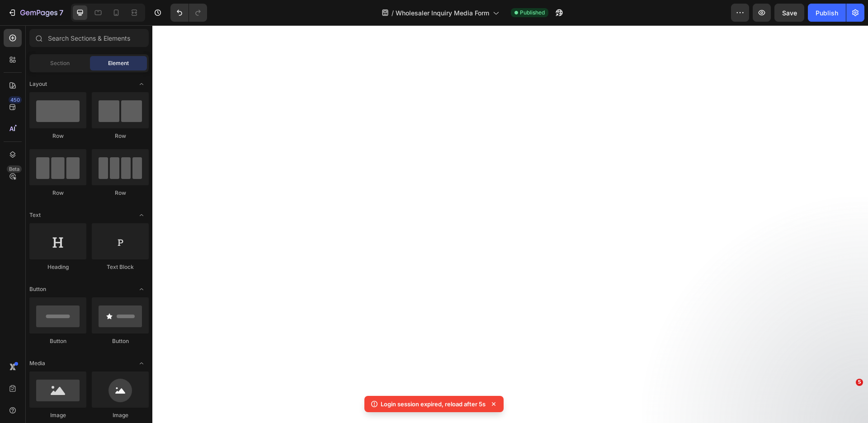 This screenshot has height=423, width=868. I want to click on span: Section, so click(60, 63).